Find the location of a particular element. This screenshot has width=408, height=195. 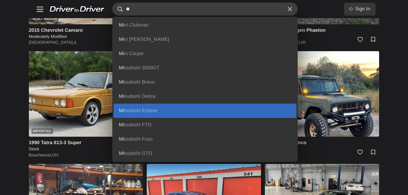

div: Imported is located at coordinates (42, 131).